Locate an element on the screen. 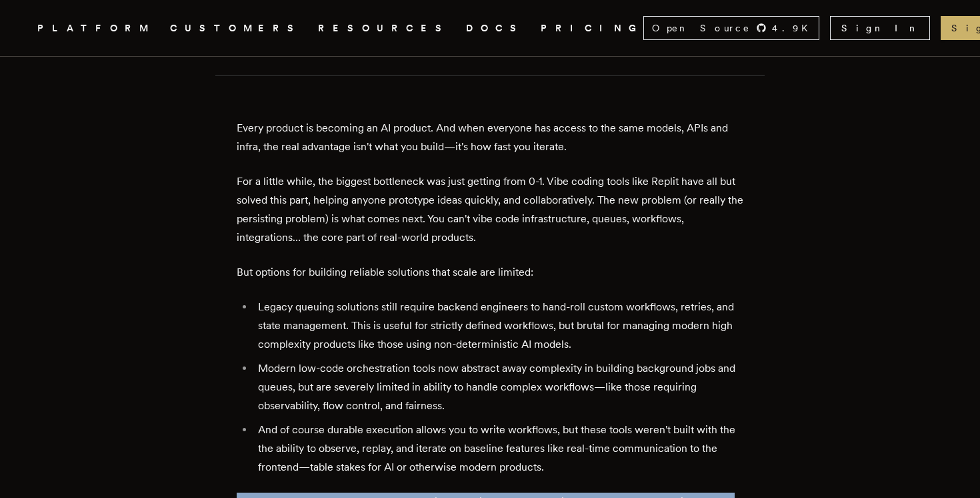 The width and height of the screenshot is (980, 498). a: PRICING is located at coordinates (592, 28).